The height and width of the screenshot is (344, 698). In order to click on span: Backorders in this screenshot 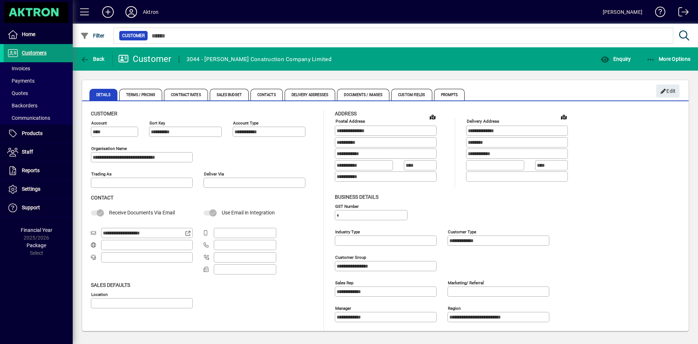, I will do `click(22, 105)`.